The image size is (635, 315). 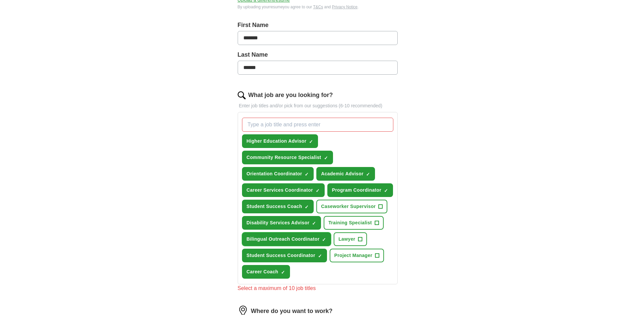 What do you see at coordinates (284, 157) in the screenshot?
I see `span: Community Resource Specialist` at bounding box center [284, 157].